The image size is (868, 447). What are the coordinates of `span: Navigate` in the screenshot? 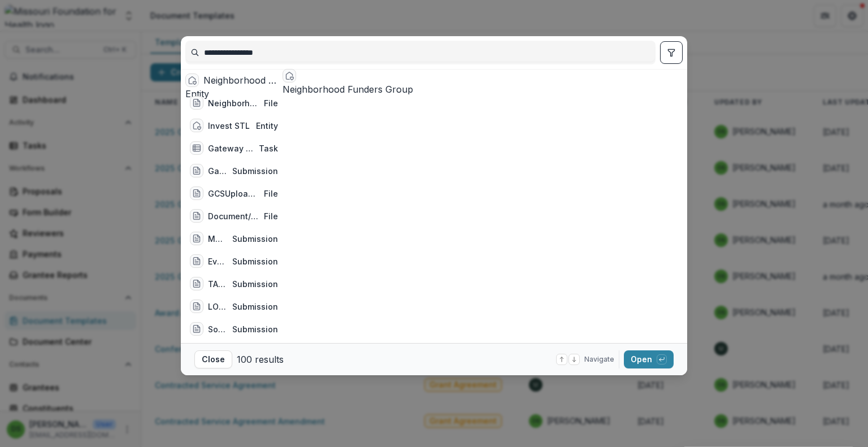 It's located at (599, 359).